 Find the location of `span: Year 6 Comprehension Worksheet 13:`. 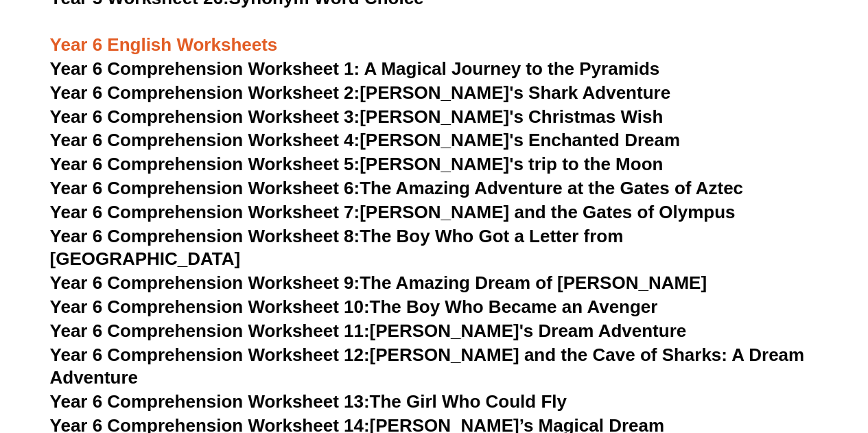

span: Year 6 Comprehension Worksheet 13: is located at coordinates (210, 401).